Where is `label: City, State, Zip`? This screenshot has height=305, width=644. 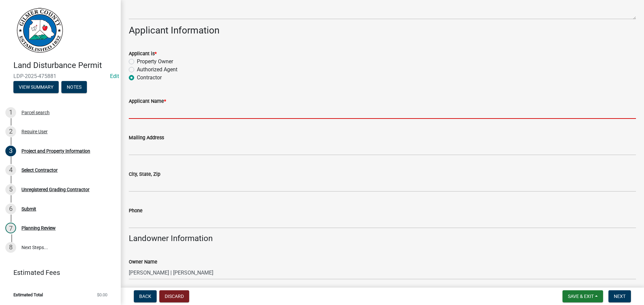 label: City, State, Zip is located at coordinates (144, 174).